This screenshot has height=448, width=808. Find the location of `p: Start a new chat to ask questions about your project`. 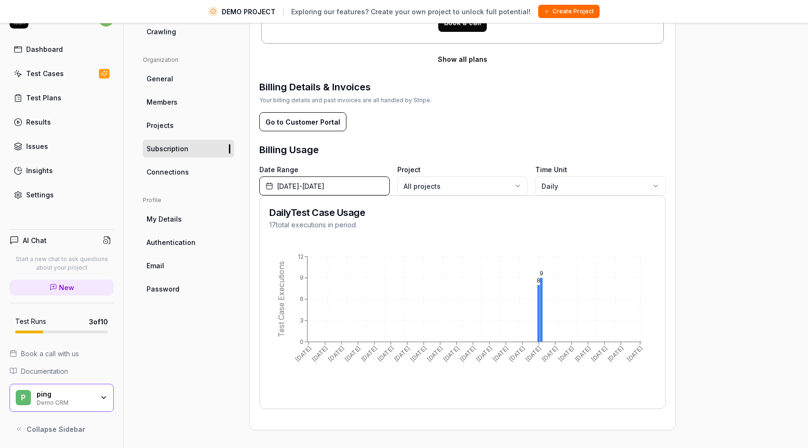

p: Start a new chat to ask questions about your project is located at coordinates (61, 264).